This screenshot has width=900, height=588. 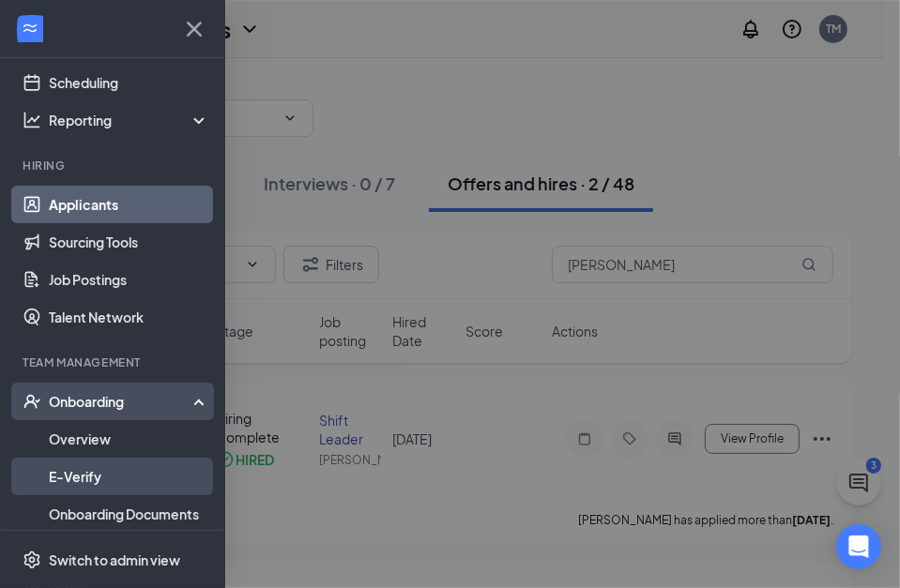 I want to click on a: Overview, so click(x=129, y=439).